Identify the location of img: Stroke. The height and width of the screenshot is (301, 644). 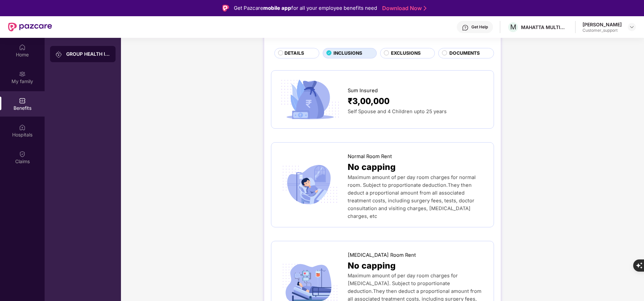
(425, 8).